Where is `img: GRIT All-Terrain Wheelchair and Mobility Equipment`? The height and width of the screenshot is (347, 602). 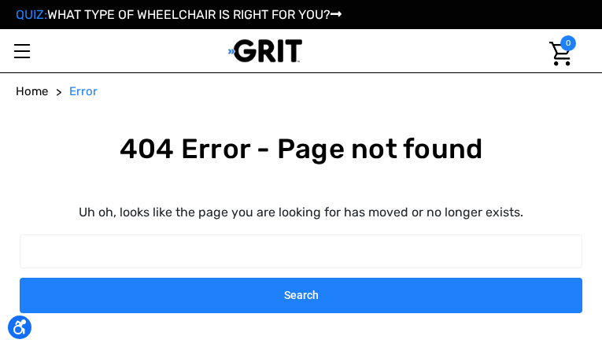 img: GRIT All-Terrain Wheelchair and Mobility Equipment is located at coordinates (265, 50).